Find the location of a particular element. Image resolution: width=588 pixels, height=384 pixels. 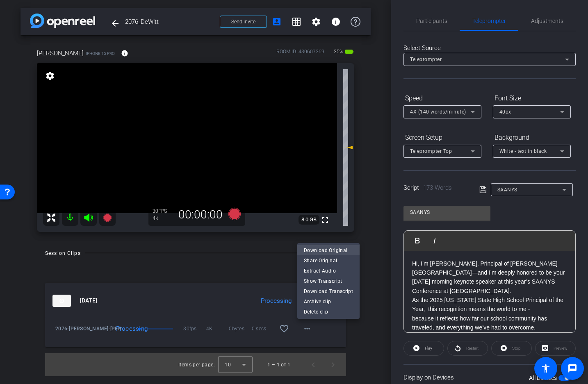

span: Extract Audio is located at coordinates (329, 271).